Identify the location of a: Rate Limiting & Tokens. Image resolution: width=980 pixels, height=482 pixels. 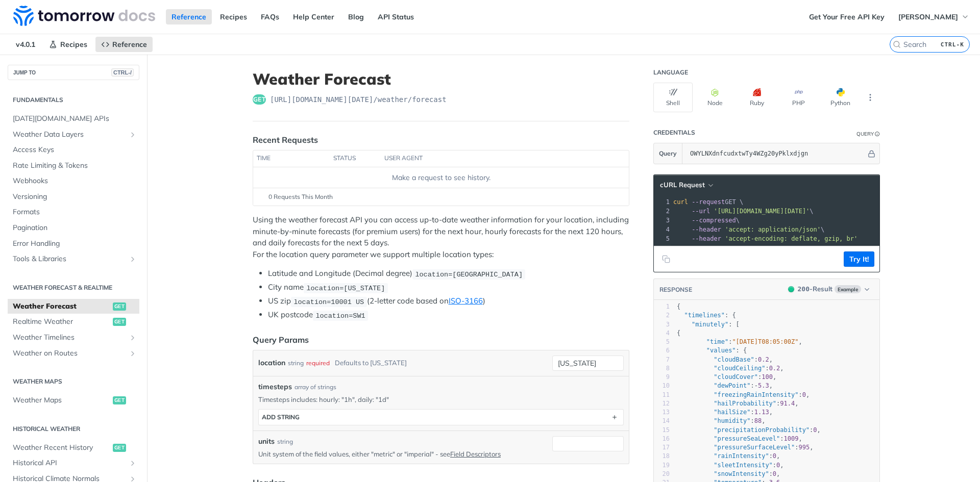
(73, 166).